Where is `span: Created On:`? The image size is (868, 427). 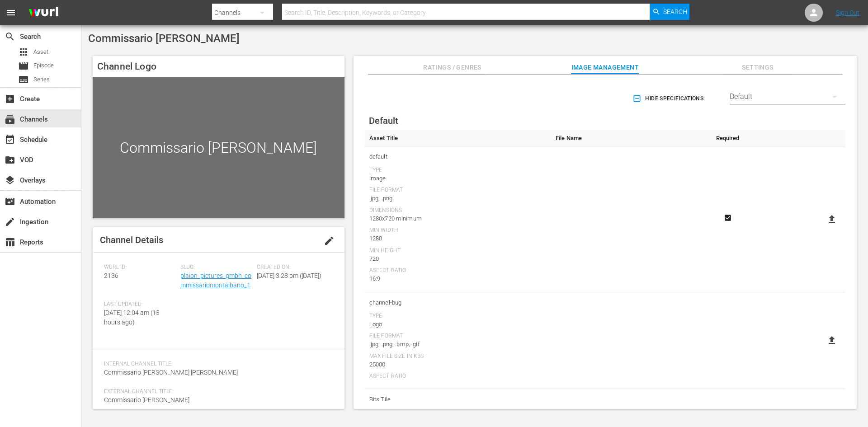 span: Created On: is located at coordinates (293, 267).